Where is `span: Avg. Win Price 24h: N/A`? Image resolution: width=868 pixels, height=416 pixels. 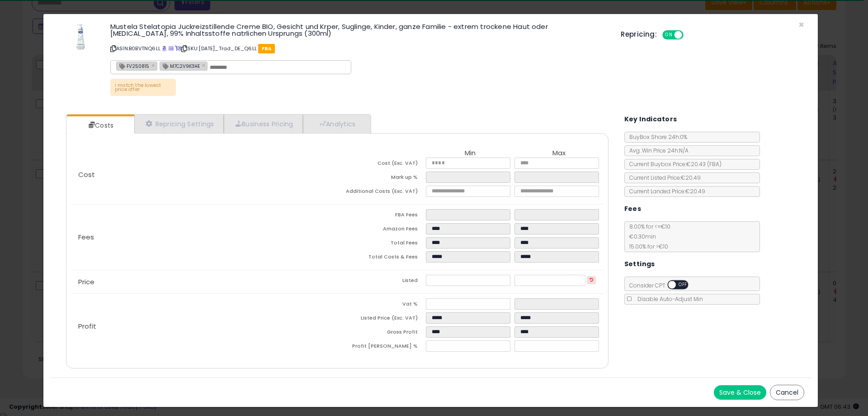
span: Avg. Win Price 24h: N/A is located at coordinates (656, 150).